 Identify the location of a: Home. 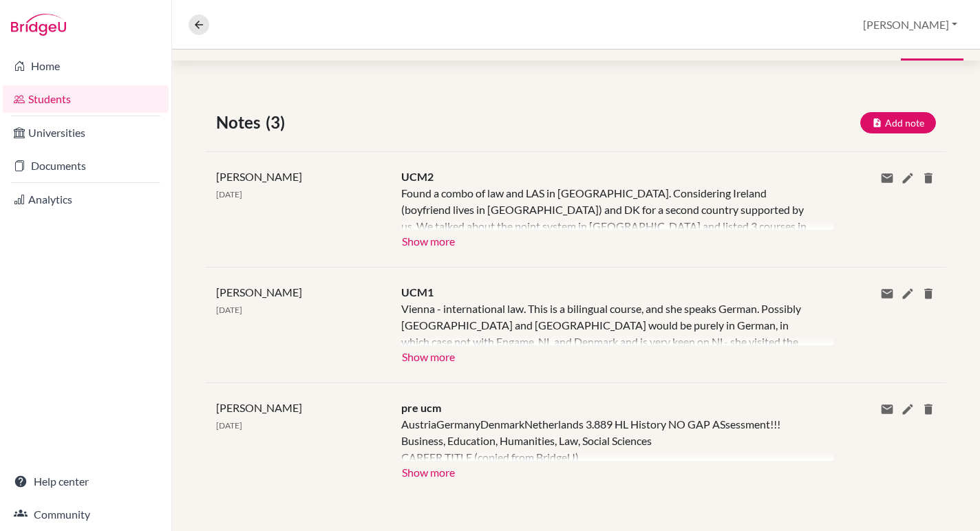
(85, 66).